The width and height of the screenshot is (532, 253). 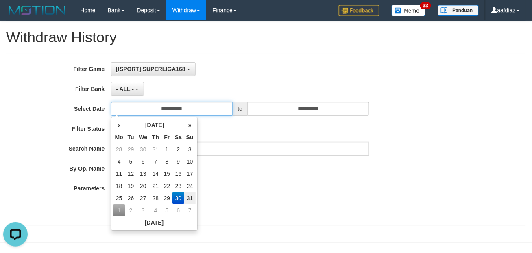 I want to click on span: to, so click(x=240, y=109).